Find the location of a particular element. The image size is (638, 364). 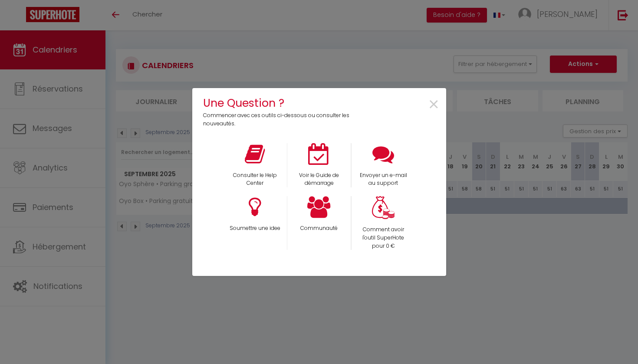

button: Close is located at coordinates (433, 104).